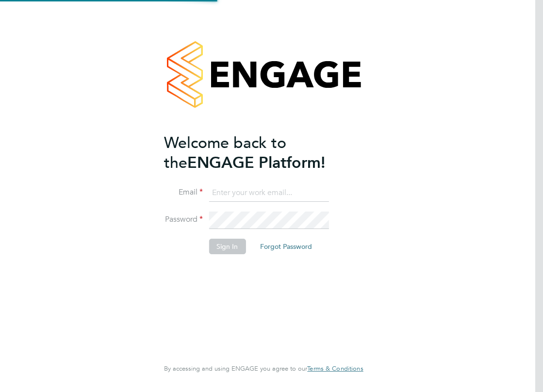  Describe the element at coordinates (183, 192) in the screenshot. I see `label: Email` at that location.